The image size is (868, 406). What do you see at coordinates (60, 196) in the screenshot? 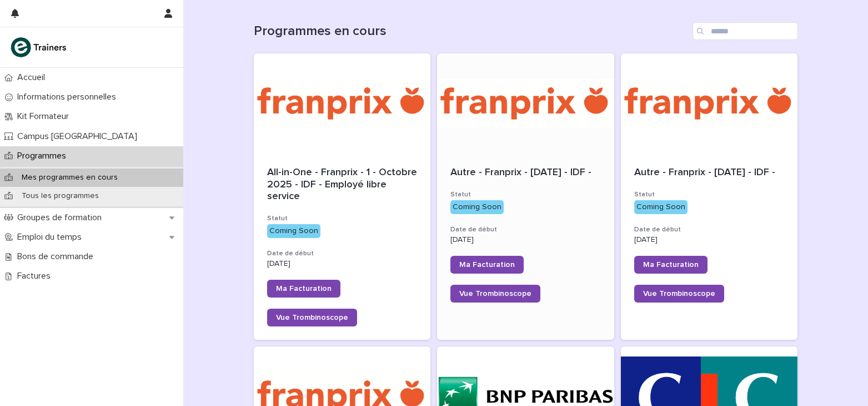
I see `p: Tous les programmes` at bounding box center [60, 196].